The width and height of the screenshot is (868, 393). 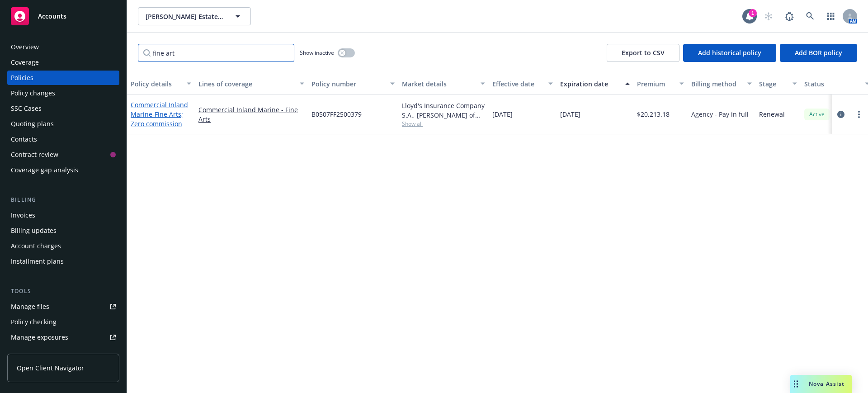 What do you see at coordinates (63, 353) in the screenshot?
I see `a: Manage certificates` at bounding box center [63, 353].